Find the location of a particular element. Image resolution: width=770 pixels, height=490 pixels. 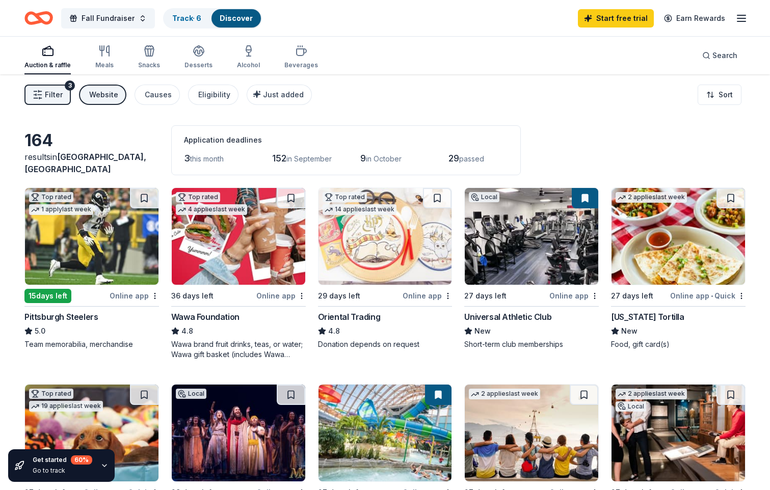

img: Image for Universal Athletic Club is located at coordinates (532, 237).